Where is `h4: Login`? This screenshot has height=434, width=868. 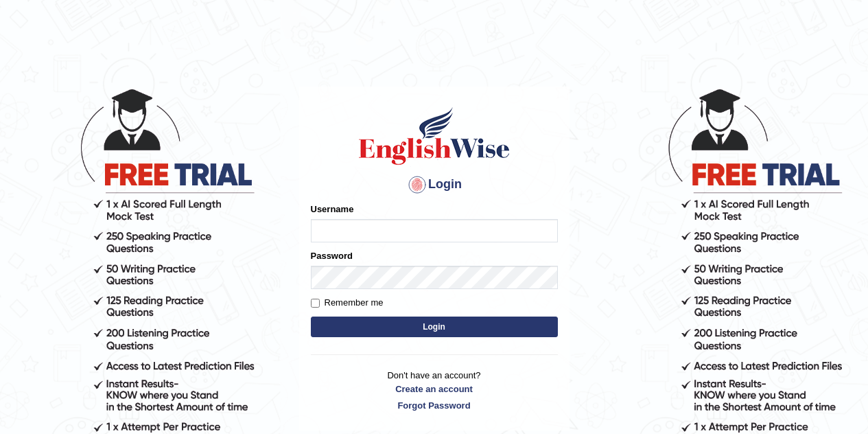 h4: Login is located at coordinates (434, 184).